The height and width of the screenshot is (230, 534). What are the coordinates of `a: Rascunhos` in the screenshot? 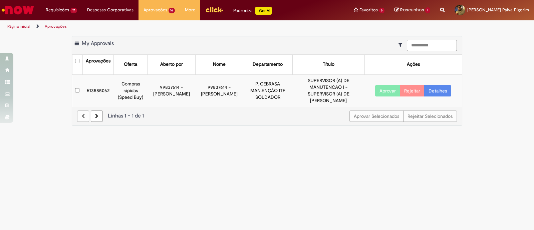 It's located at (412, 10).